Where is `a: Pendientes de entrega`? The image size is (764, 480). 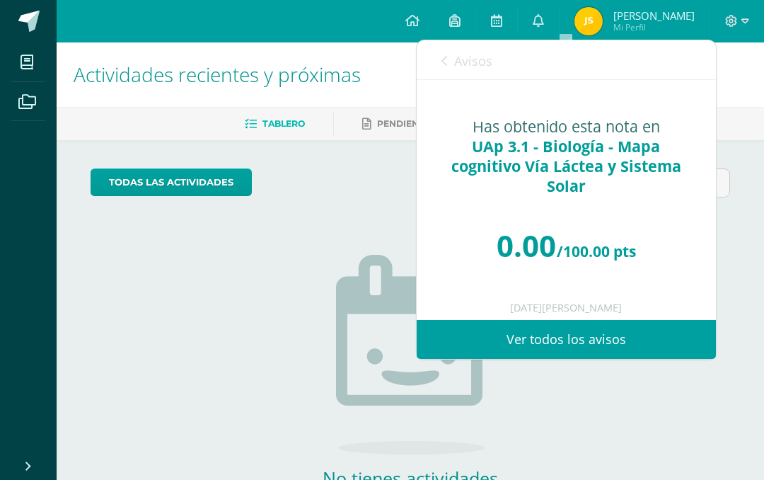
a: Pendientes de entrega is located at coordinates (430, 124).